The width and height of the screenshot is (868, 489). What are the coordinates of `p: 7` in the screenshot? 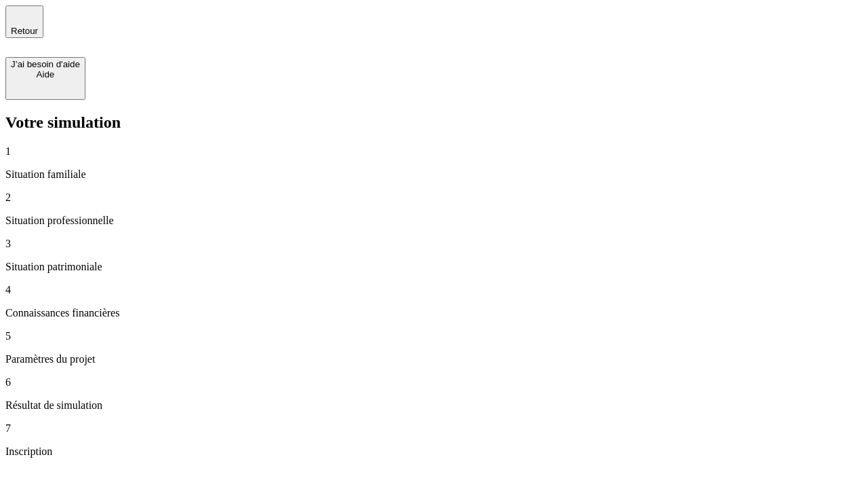 It's located at (434, 428).